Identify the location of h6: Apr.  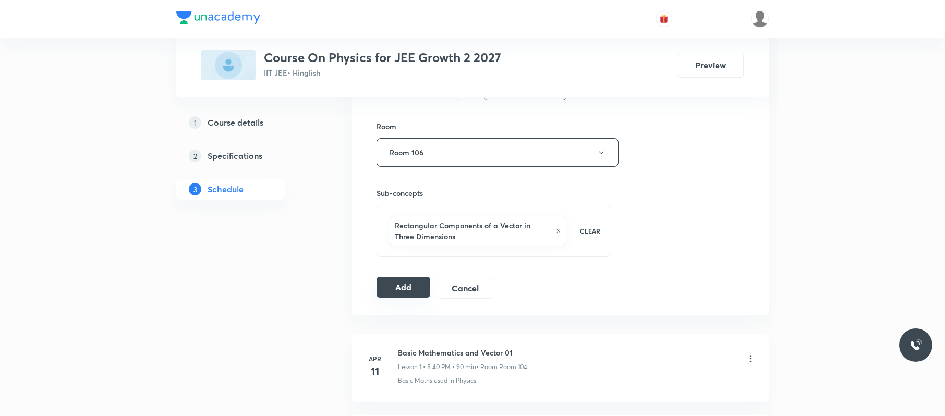
(375, 359).